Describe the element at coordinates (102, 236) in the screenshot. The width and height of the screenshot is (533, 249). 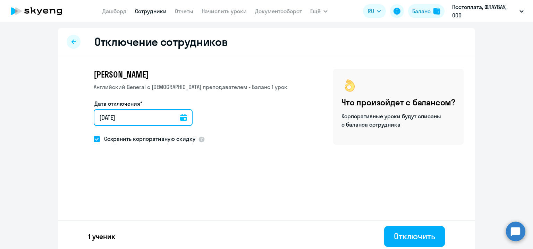
I see `p: 1 ученик` at that location.